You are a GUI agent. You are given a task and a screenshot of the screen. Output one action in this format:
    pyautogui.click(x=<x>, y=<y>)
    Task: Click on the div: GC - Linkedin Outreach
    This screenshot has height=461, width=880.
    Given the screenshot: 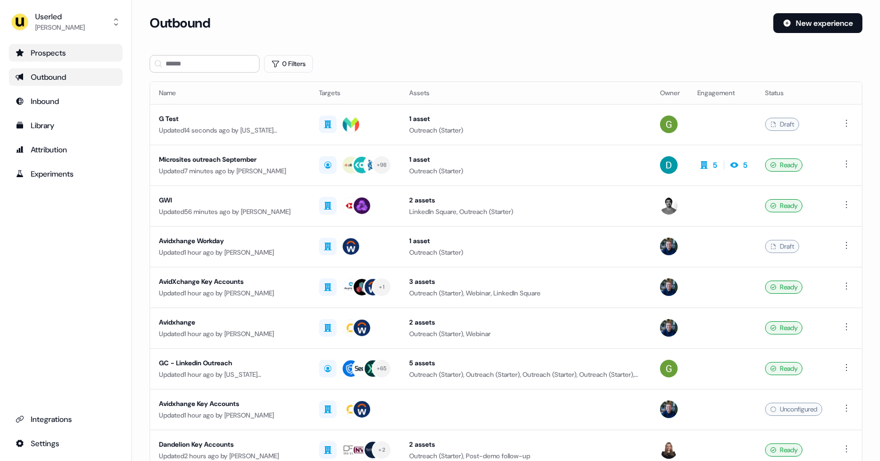 What is the action you would take?
    pyautogui.click(x=230, y=363)
    